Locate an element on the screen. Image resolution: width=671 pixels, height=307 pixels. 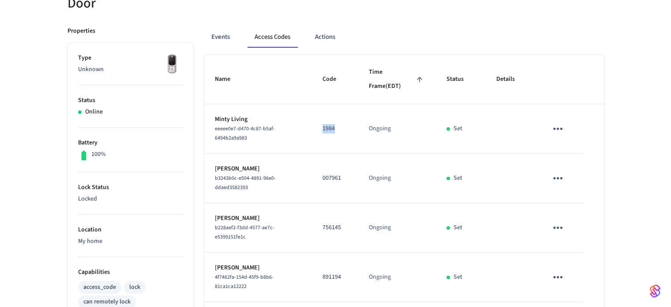
p: 891194 is located at coordinates (335, 277).